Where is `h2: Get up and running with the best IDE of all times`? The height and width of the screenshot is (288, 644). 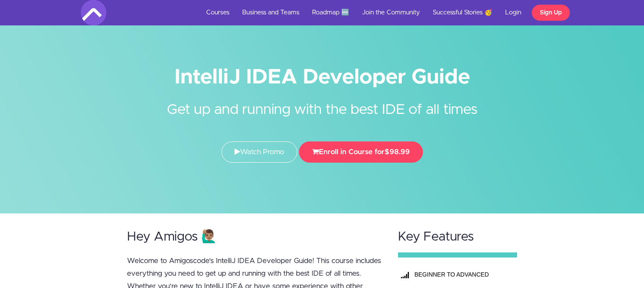 h2: Get up and running with the best IDE of all times is located at coordinates (322, 104).